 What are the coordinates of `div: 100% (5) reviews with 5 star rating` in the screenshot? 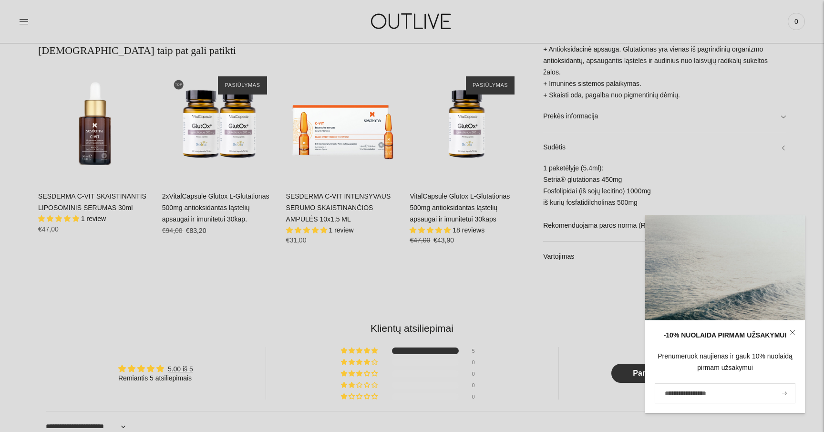 It's located at (360, 351).